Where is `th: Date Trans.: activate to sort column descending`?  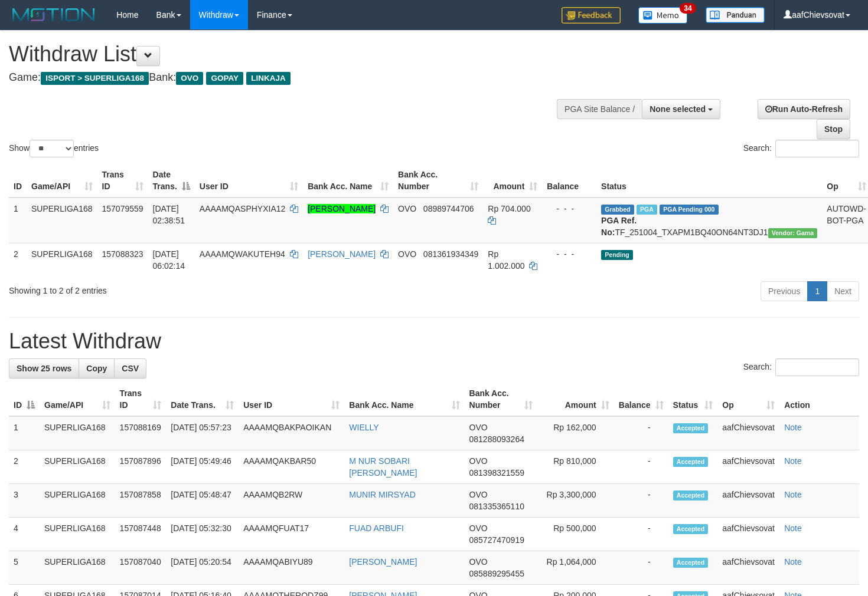 th: Date Trans.: activate to sort column descending is located at coordinates (171, 180).